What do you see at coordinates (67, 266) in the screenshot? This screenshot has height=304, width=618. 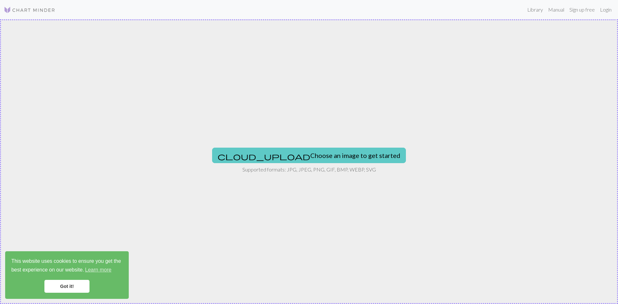 I see `span: This website uses cookies to ensure you get the best experience on our website.` at bounding box center [67, 266].